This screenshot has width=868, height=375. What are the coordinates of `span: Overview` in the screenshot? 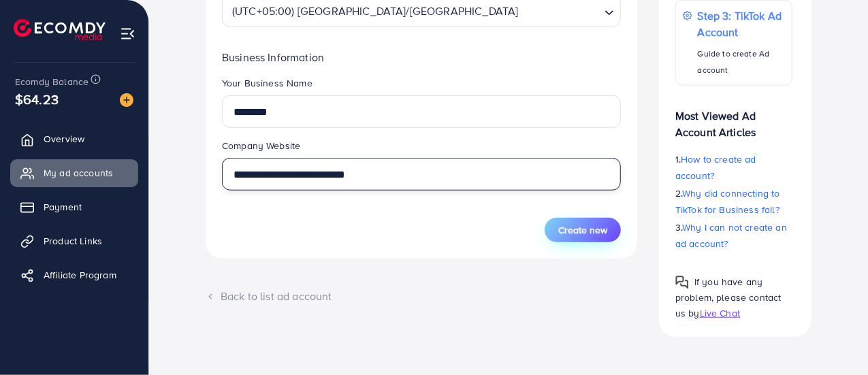 It's located at (64, 138).